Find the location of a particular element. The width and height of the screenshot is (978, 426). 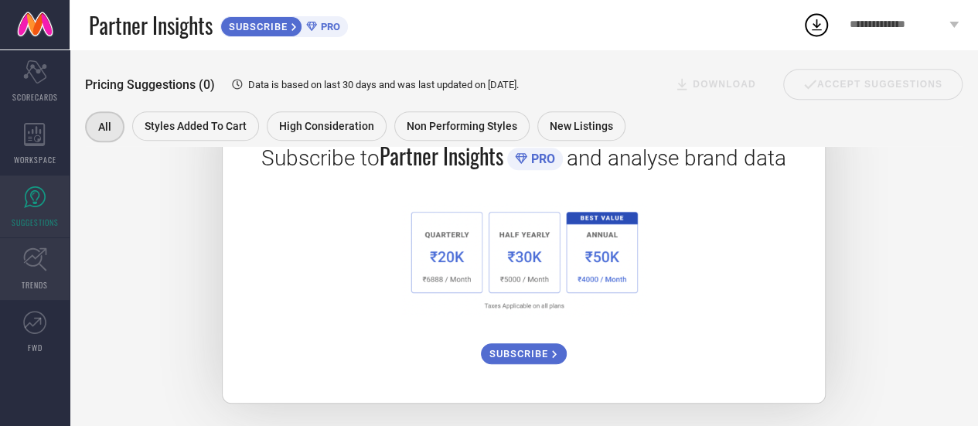

span: All is located at coordinates (104, 127).